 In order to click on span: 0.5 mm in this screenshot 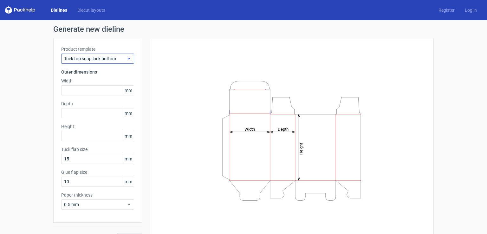, I will do `click(95, 205)`.